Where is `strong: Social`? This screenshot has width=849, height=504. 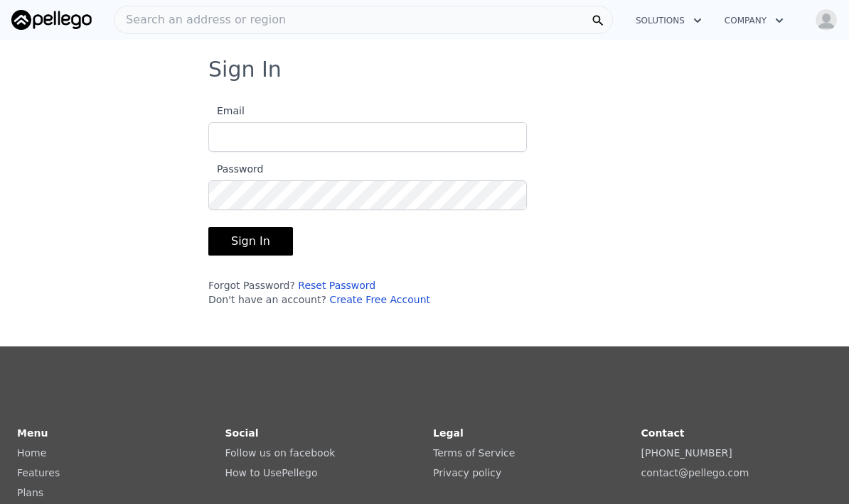 strong: Social is located at coordinates (242, 433).